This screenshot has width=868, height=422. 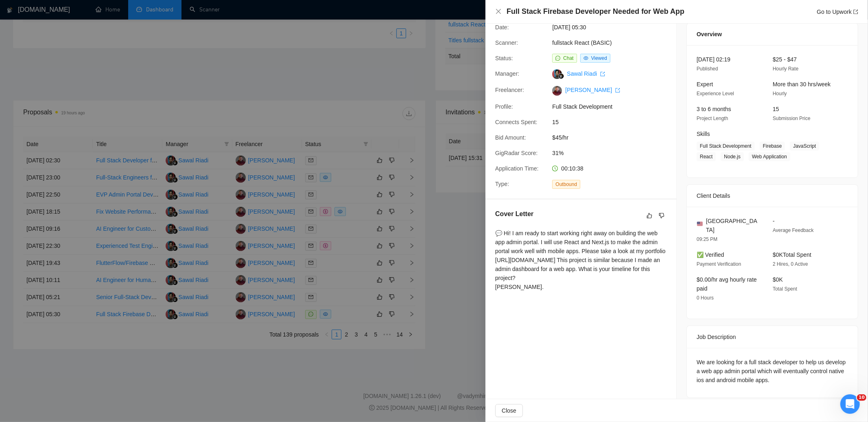 I want to click on span: Hourly Rate, so click(x=785, y=69).